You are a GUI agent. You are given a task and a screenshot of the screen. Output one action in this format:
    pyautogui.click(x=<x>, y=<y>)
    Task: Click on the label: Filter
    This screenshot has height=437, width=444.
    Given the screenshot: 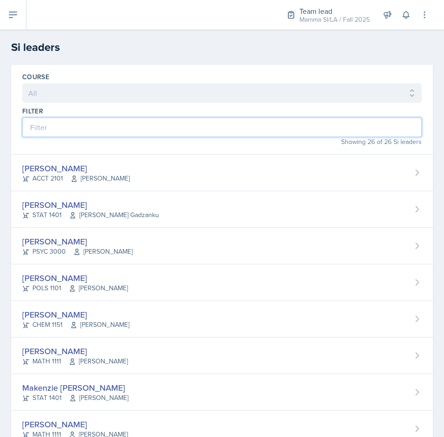 What is the action you would take?
    pyautogui.click(x=32, y=111)
    